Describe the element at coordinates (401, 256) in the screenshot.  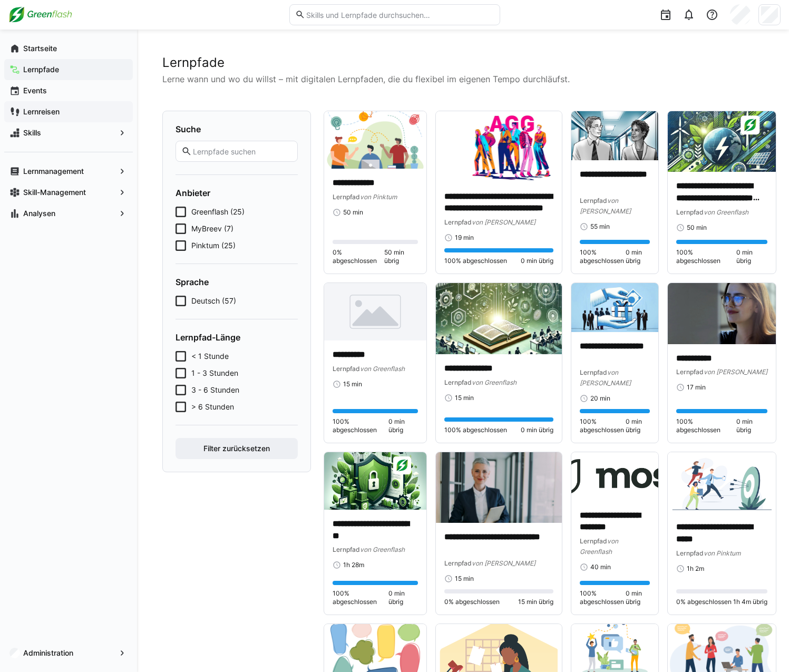
I see `span: 50 min übrig` at that location.